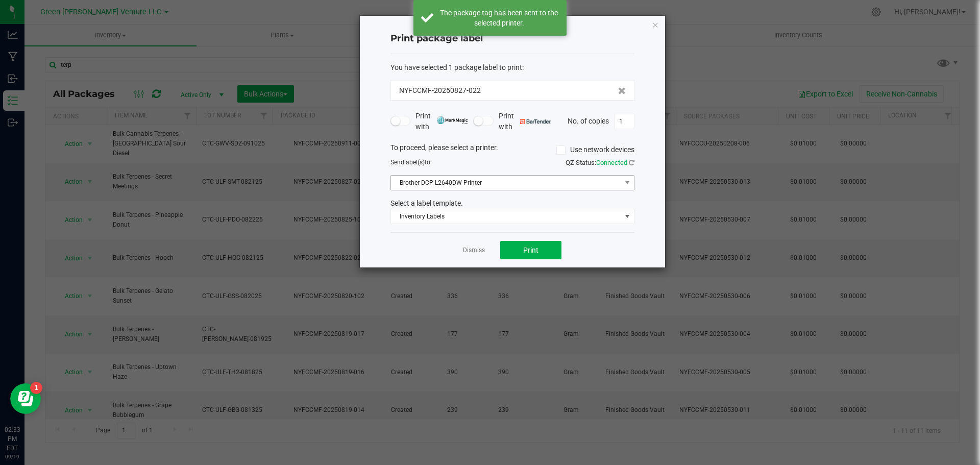  Describe the element at coordinates (6, 5) in the screenshot. I see `span: 1` at that location.